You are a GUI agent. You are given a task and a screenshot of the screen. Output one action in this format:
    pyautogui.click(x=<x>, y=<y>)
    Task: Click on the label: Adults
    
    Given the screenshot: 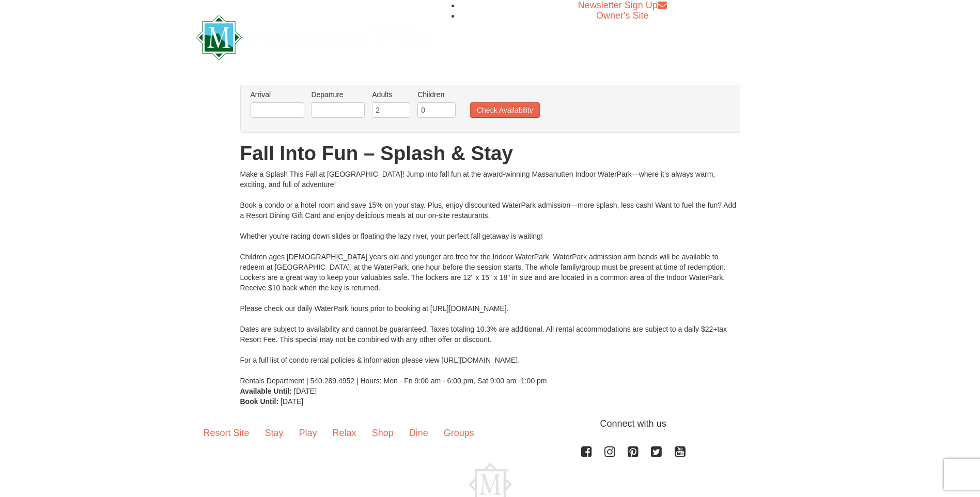 What is the action you would take?
    pyautogui.click(x=391, y=94)
    